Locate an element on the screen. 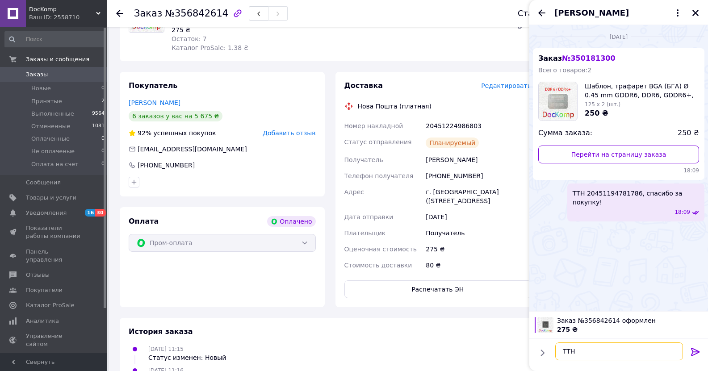  span: 1081 is located at coordinates (98, 126).